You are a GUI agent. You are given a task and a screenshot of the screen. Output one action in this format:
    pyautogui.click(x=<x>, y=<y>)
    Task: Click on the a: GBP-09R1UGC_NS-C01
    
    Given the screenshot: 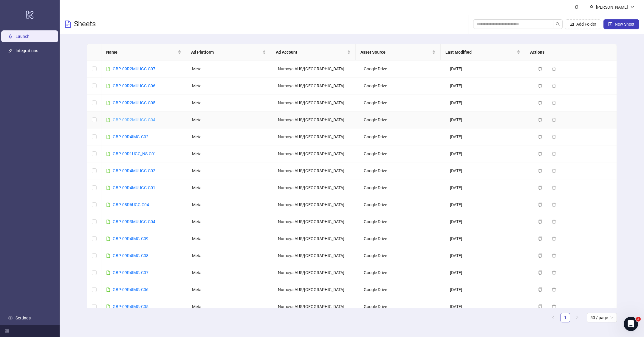 What is the action you would take?
    pyautogui.click(x=134, y=153)
    